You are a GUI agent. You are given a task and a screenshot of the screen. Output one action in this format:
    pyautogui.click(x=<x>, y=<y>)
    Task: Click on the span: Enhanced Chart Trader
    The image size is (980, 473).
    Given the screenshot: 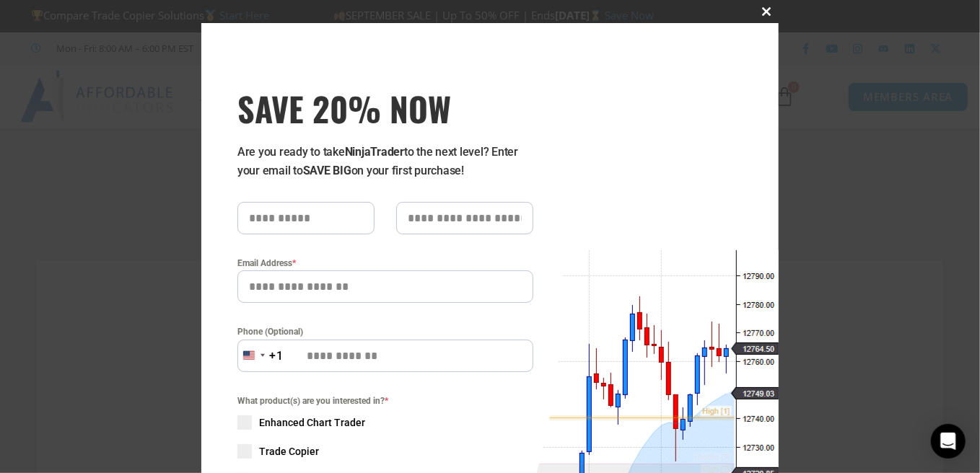 What is the action you would take?
    pyautogui.click(x=312, y=423)
    